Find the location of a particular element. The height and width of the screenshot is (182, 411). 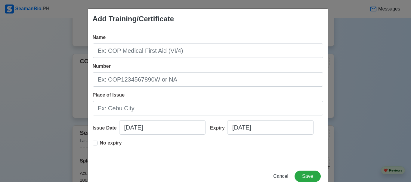

span: Number is located at coordinates (102, 66).